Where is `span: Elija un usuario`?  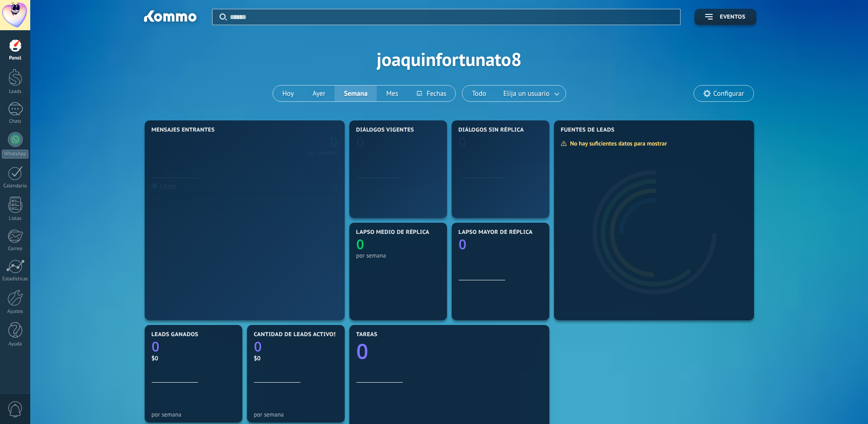 span: Elija un usuario is located at coordinates (526, 93).